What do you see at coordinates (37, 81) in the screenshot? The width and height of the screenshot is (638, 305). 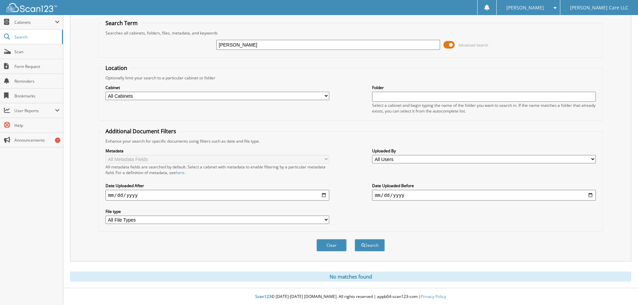 I see `span: Reminders` at bounding box center [37, 81].